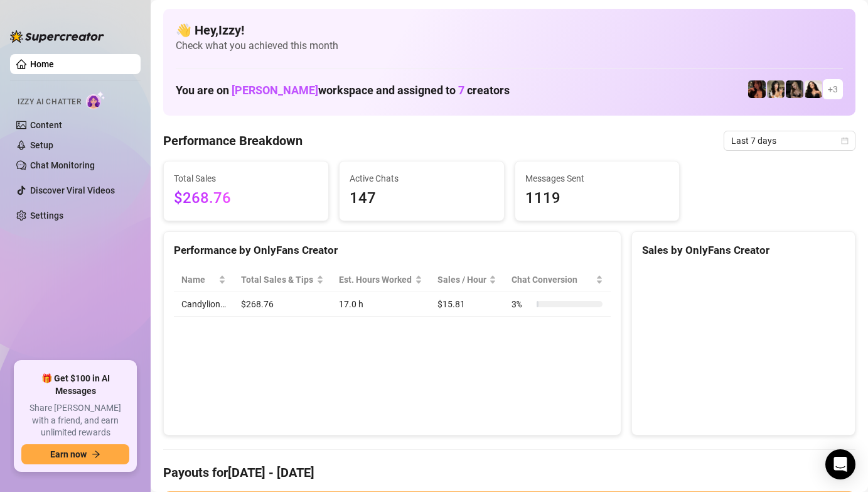 The image size is (868, 492). I want to click on div: Est. Hours Worked, so click(376, 279).